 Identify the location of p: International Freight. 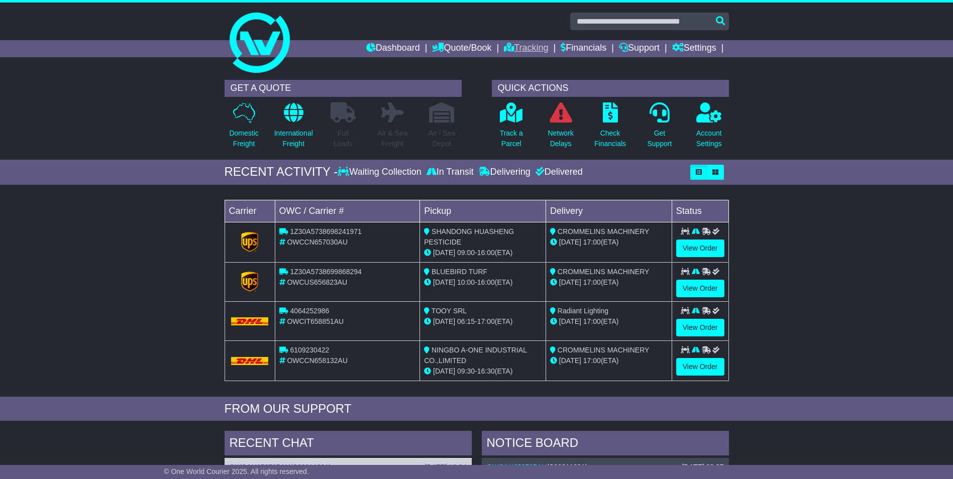
(293, 139).